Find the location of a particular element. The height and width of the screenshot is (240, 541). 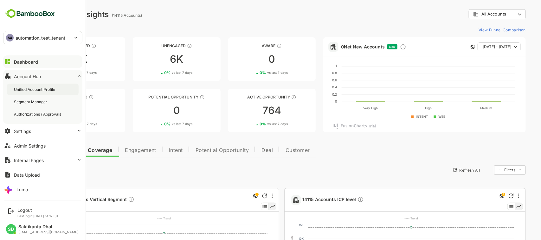

div: 764 is located at coordinates (250, 111).